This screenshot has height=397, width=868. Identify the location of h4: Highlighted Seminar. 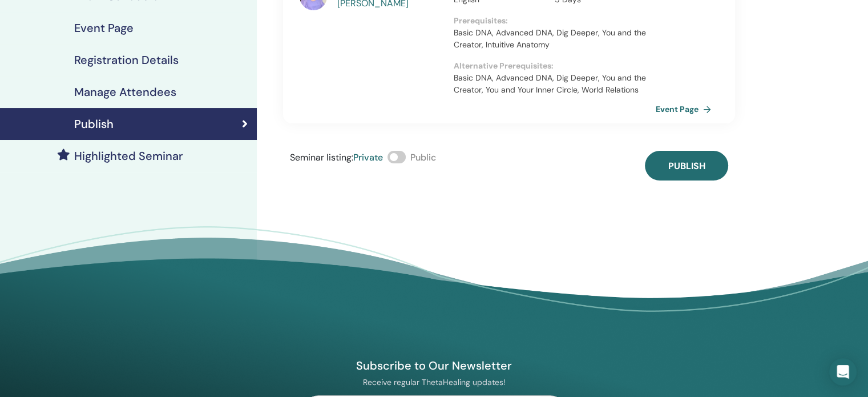
(128, 155).